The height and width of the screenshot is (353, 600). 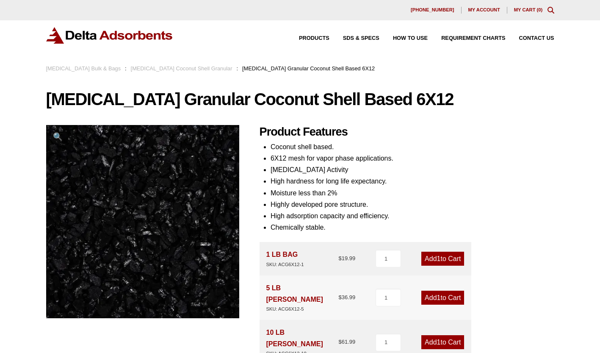 What do you see at coordinates (410, 38) in the screenshot?
I see `span: How to Use` at bounding box center [410, 38].